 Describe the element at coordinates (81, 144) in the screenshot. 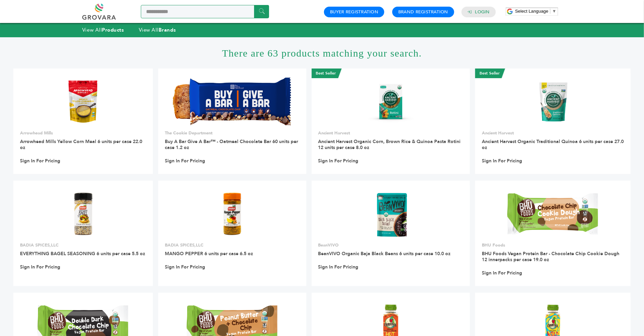

I see `a: Arrowhead Mills Yellow Corn Meal 6 units per case 22.0 oz` at that location.